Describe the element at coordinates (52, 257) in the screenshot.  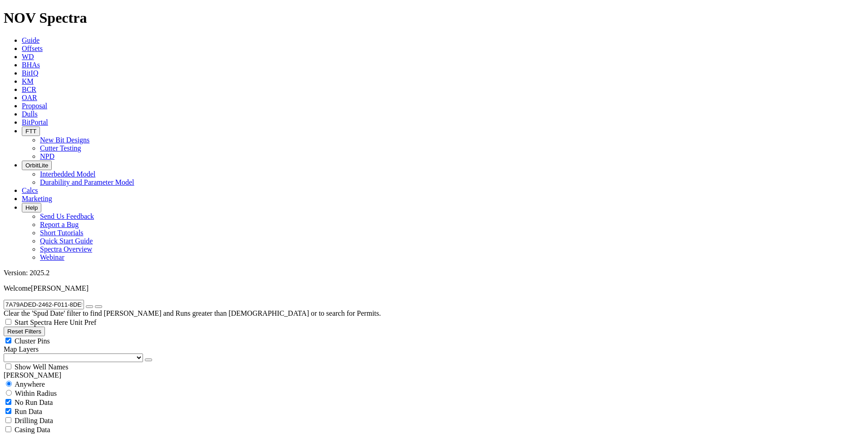
I see `a: Webinar` at that location.